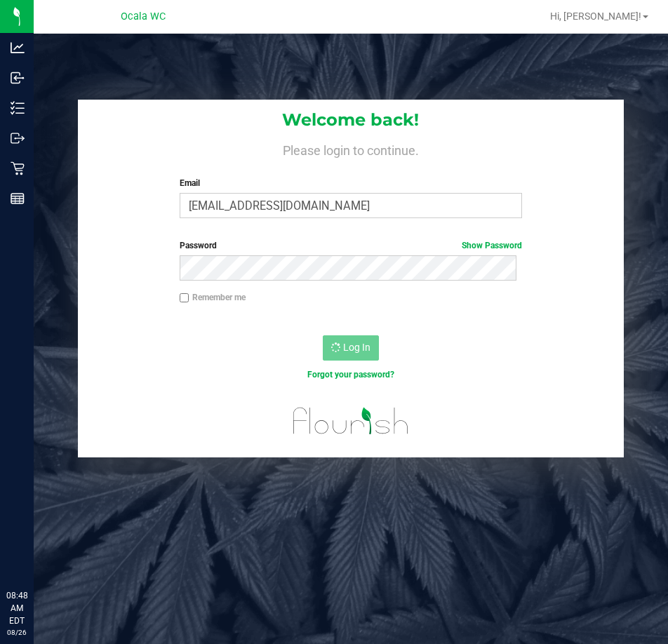 The height and width of the screenshot is (644, 668). I want to click on p: 08:48 AM EDT, so click(17, 608).